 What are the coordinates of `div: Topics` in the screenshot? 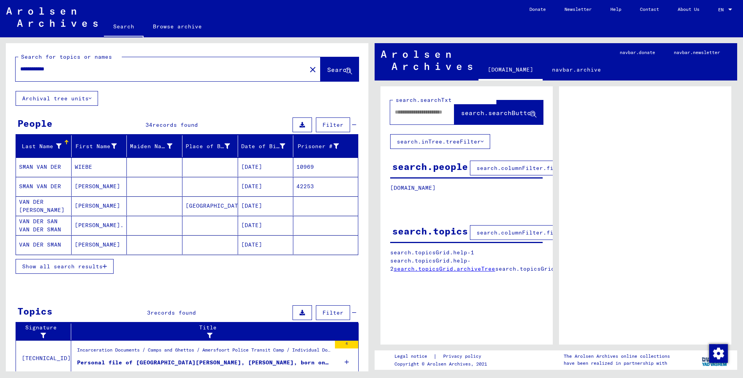 It's located at (35, 311).